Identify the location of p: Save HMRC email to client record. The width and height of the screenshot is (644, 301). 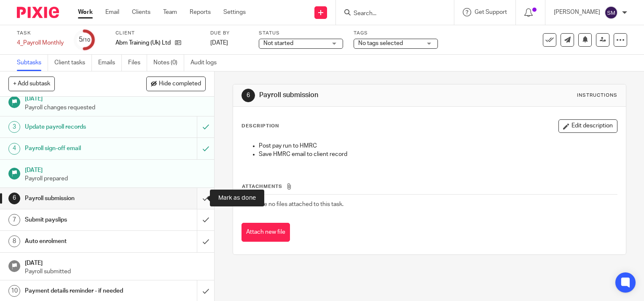
(438, 154).